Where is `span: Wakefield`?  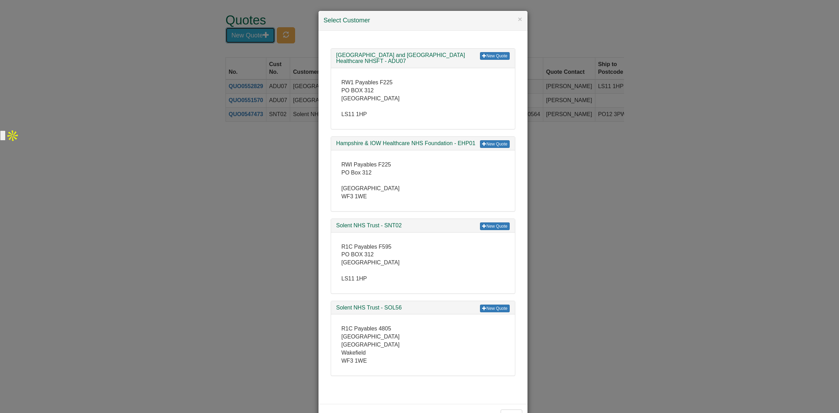 span: Wakefield is located at coordinates (354, 352).